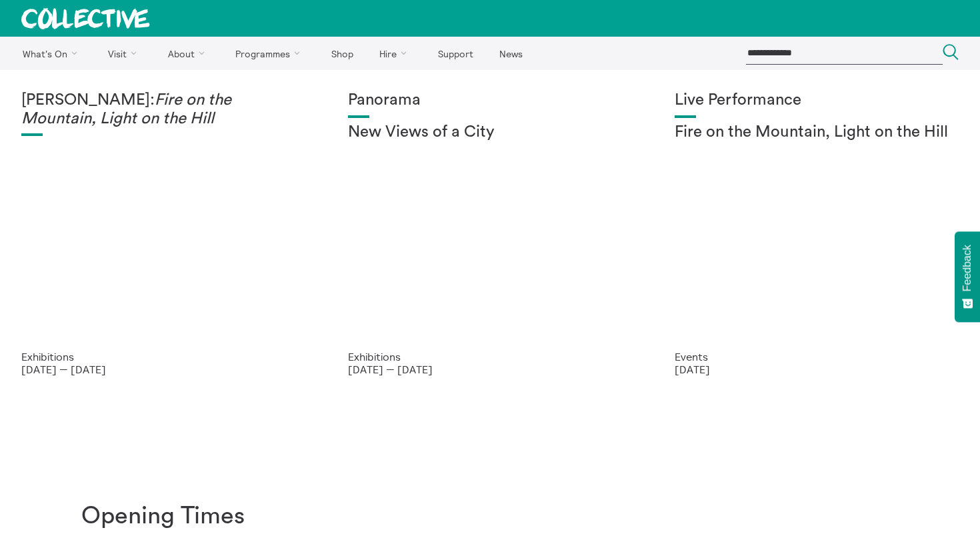 This screenshot has width=980, height=554. I want to click on em: Fire on the Mountain, Light on the Hill, so click(126, 109).